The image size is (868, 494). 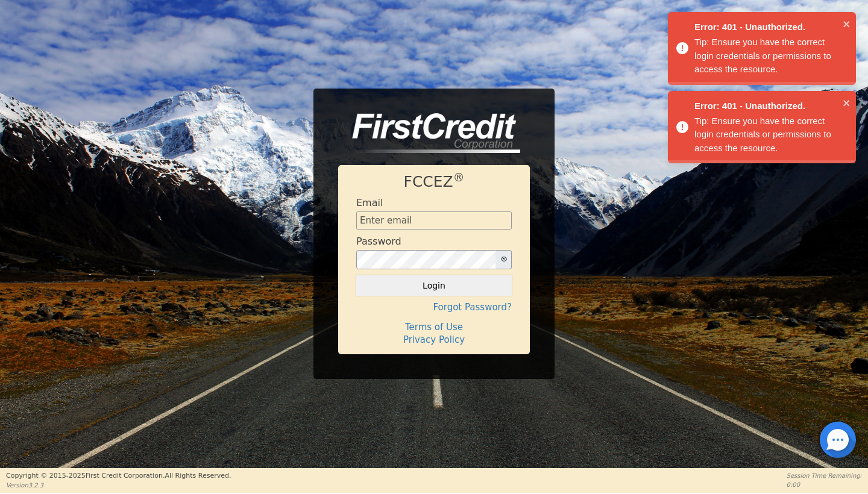 What do you see at coordinates (434, 308) in the screenshot?
I see `h4: Forgot Password?` at bounding box center [434, 308].